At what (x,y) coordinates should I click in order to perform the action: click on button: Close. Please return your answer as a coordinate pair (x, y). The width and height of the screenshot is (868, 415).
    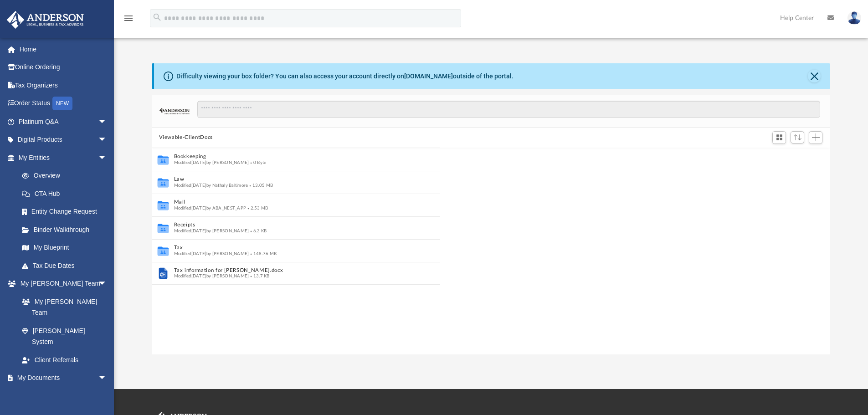
    Looking at the image, I should click on (814, 76).